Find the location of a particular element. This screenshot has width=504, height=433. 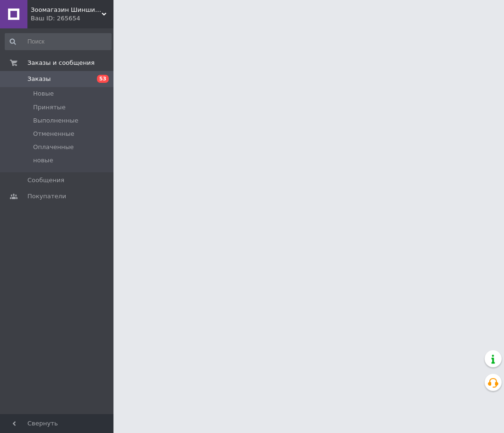

span: Заказы is located at coordinates (39, 79).